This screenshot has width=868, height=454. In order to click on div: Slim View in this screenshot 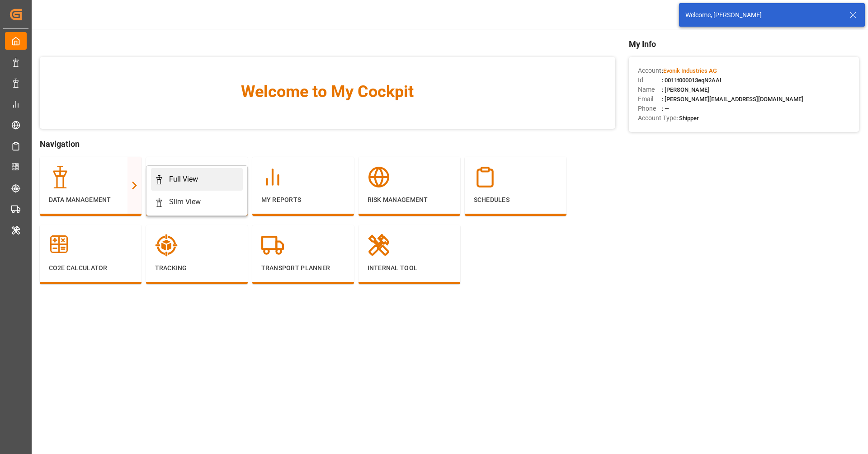, I will do `click(185, 202)`.